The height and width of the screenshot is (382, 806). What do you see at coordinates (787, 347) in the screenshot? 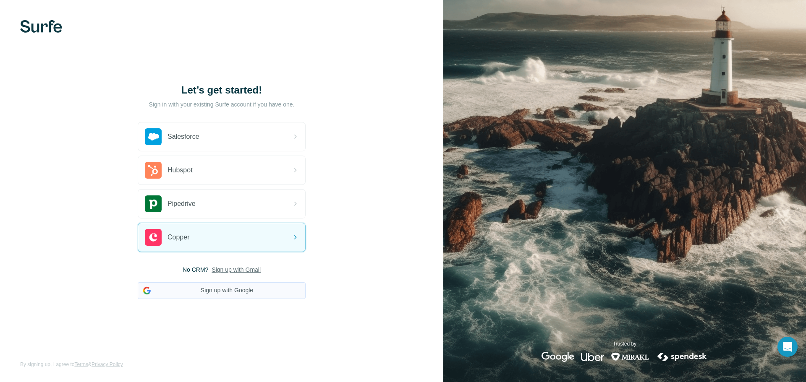
I see `div: Open Intercom Messenger` at bounding box center [787, 347].